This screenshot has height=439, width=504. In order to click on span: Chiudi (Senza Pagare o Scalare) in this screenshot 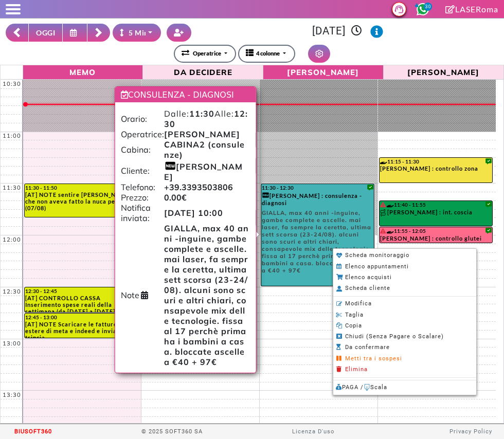, I will do `click(394, 337)`.